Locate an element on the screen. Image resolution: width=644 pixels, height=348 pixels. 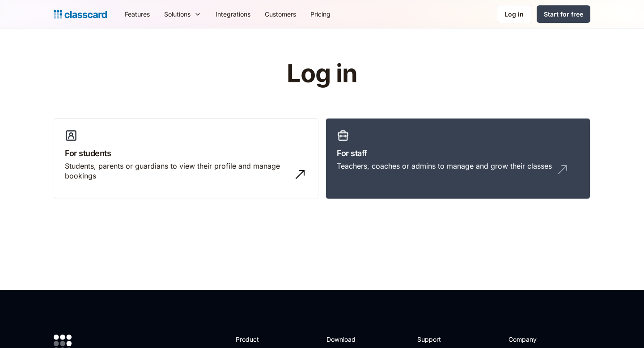
a: Log in is located at coordinates (514, 14).